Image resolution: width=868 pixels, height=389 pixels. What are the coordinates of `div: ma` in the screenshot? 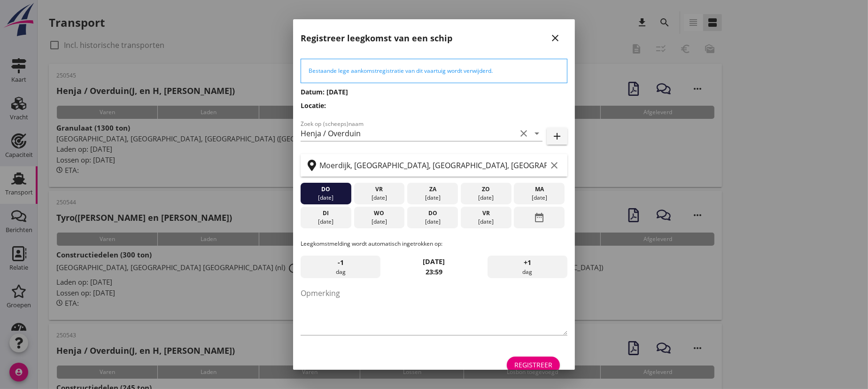 It's located at (539, 189).